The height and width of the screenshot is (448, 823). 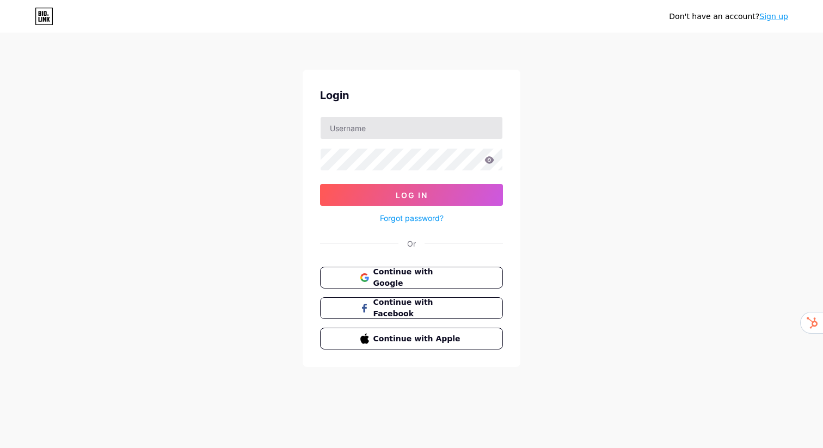 I want to click on span: Log In, so click(x=411, y=195).